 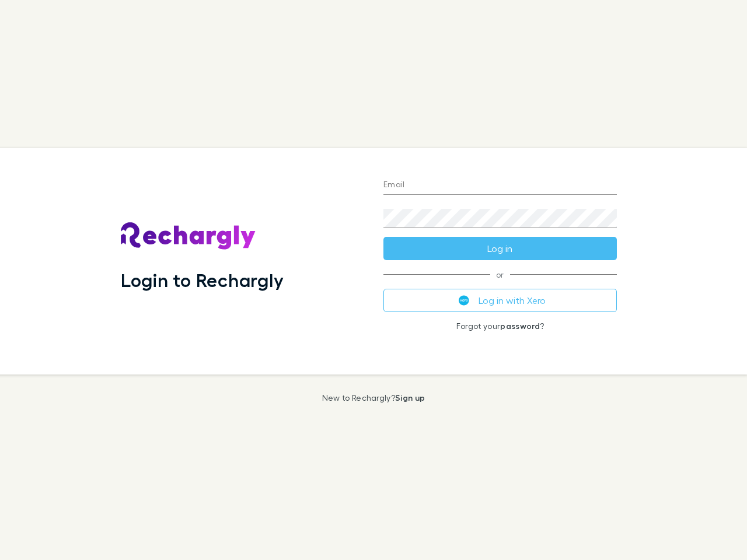 What do you see at coordinates (409, 398) in the screenshot?
I see `a: Sign up` at bounding box center [409, 398].